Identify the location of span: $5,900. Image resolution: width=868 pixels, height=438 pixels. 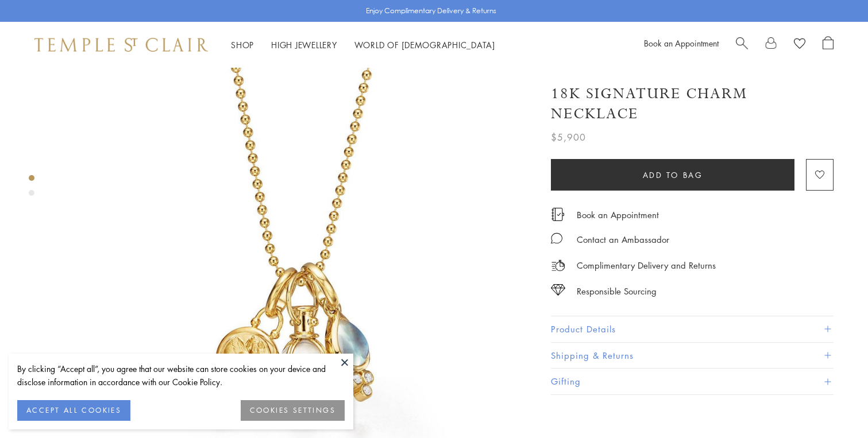
(568, 137).